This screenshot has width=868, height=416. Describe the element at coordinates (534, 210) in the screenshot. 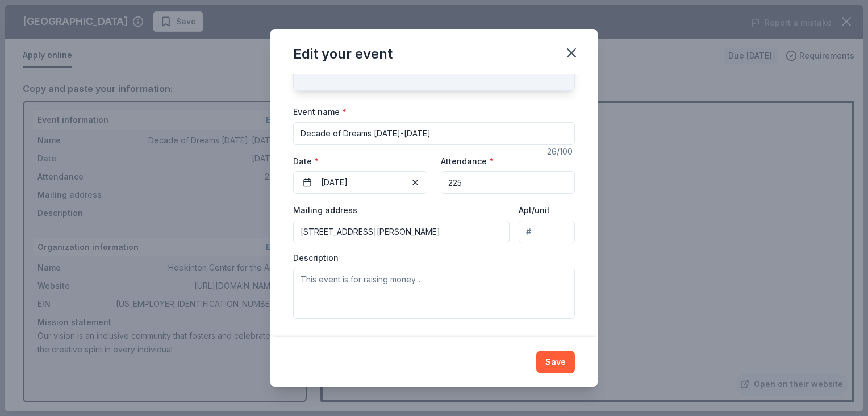

I see `label: Apt/unit` at that location.